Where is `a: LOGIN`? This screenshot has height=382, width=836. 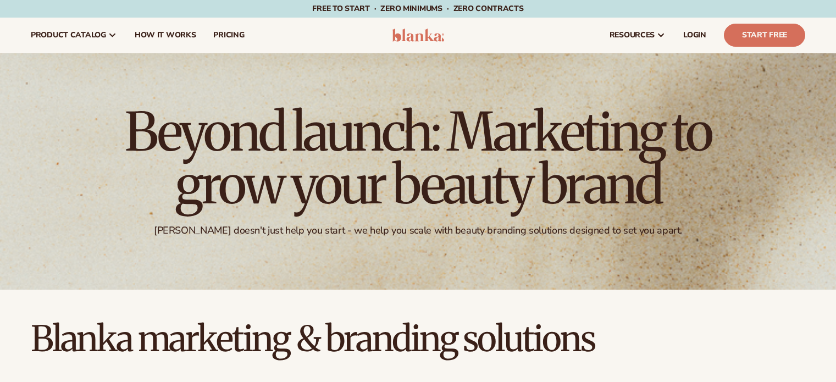
a: LOGIN is located at coordinates (694, 35).